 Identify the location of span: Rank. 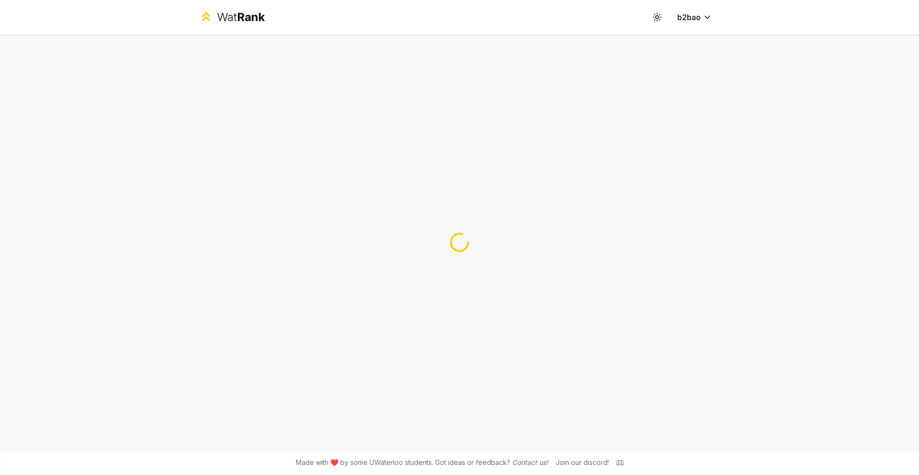
(251, 17).